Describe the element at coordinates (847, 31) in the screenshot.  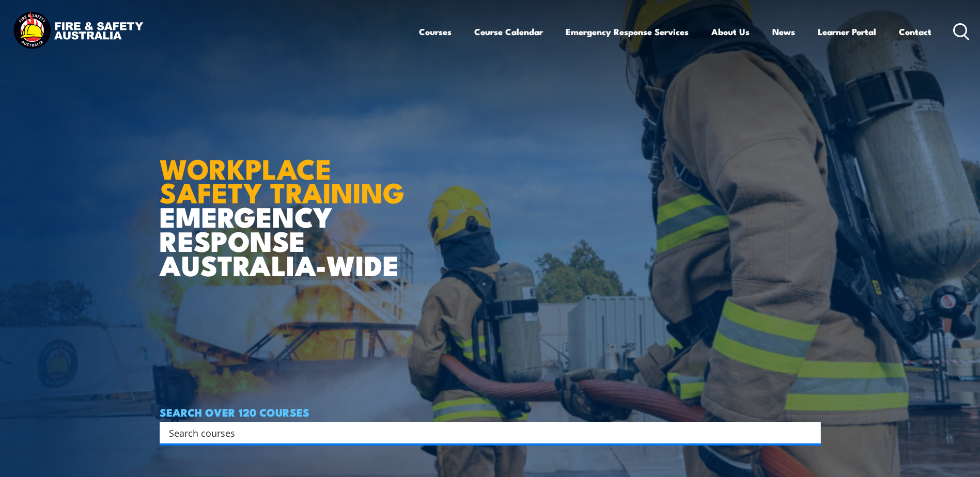
I see `a: Learner Portal` at that location.